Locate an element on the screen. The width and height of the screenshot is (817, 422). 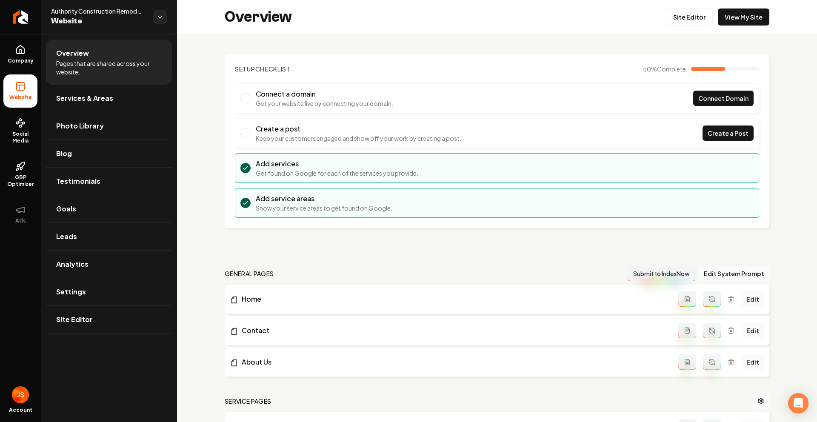
span: 50 % is located at coordinates (664, 69).